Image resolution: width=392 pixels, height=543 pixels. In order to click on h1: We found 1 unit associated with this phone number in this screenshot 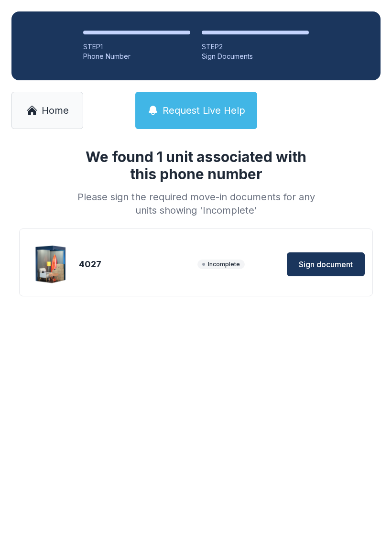, I will do `click(196, 165)`.